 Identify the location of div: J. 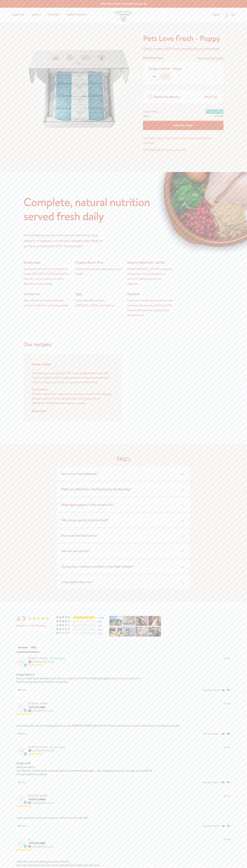
(21, 843).